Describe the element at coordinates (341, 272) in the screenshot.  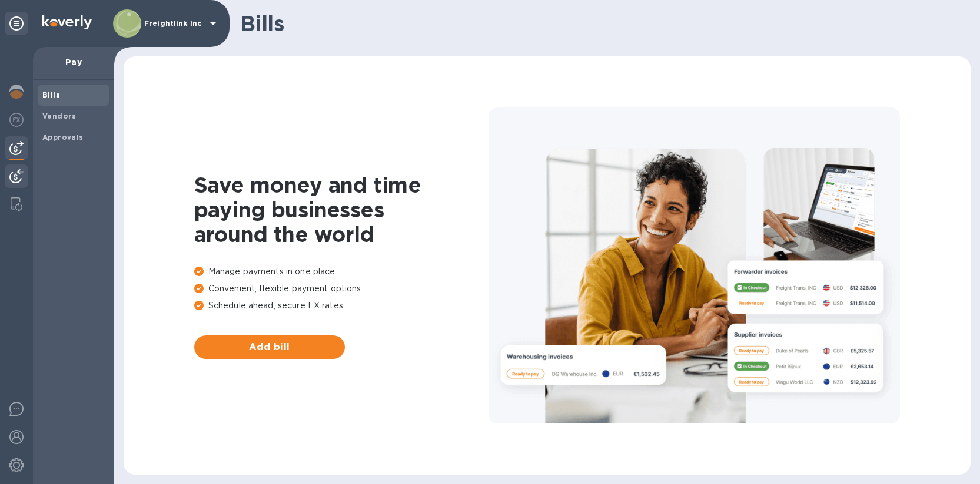
I see `p: Manage payments in one place.` at that location.